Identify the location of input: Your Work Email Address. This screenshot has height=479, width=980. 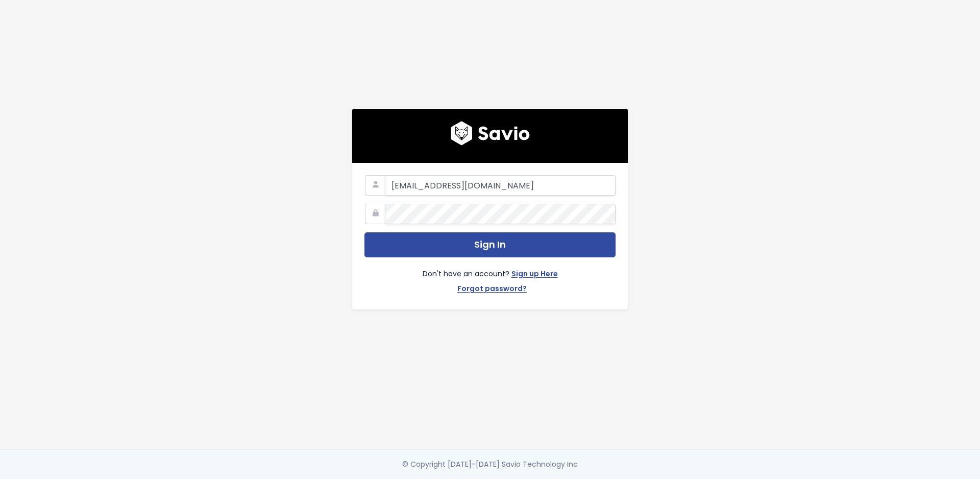
(500, 186).